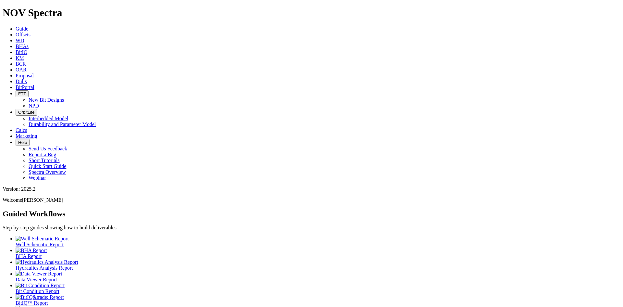 The width and height of the screenshot is (623, 307). Describe the element at coordinates (26, 136) in the screenshot. I see `span: Marketing` at that location.